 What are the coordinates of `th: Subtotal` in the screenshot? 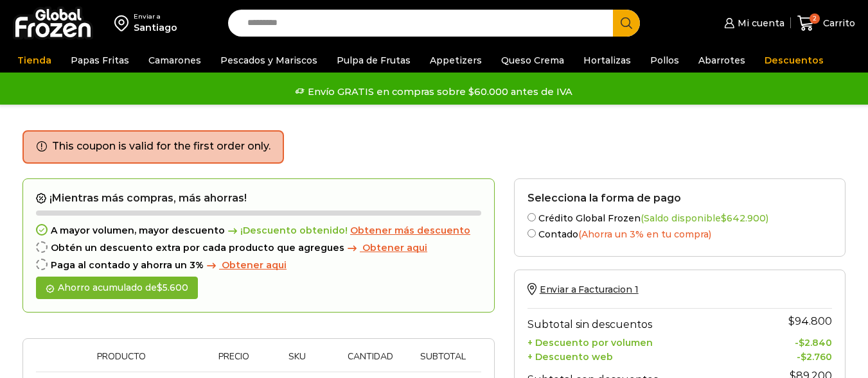 It's located at (442, 362).